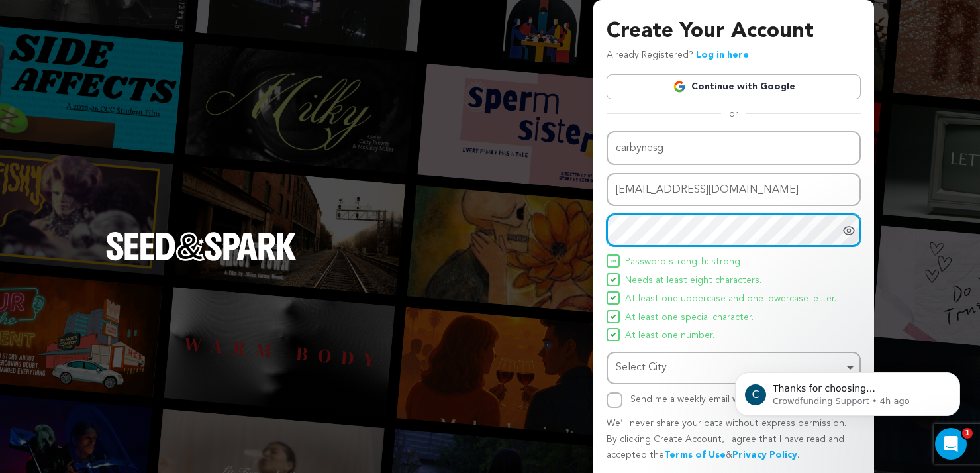 The height and width of the screenshot is (473, 980). I want to click on a: Seed&Spark Homepage, so click(201, 260).